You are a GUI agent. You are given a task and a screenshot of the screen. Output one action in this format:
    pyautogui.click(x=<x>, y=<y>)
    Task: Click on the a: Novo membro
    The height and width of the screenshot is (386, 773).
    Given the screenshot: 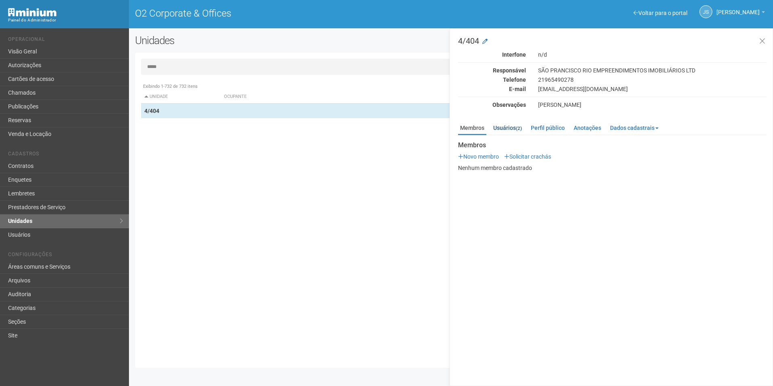 What is the action you would take?
    pyautogui.click(x=478, y=156)
    